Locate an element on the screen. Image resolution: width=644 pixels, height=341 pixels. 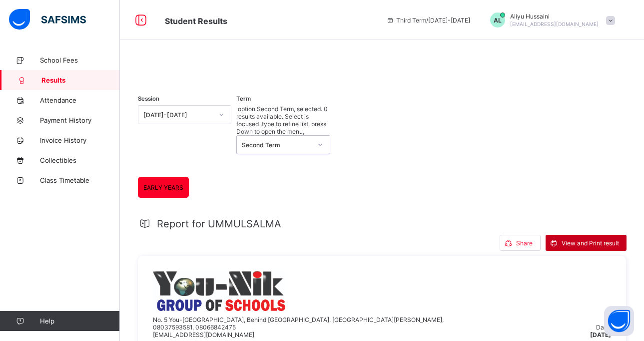
span: Student Results is located at coordinates (196, 21).